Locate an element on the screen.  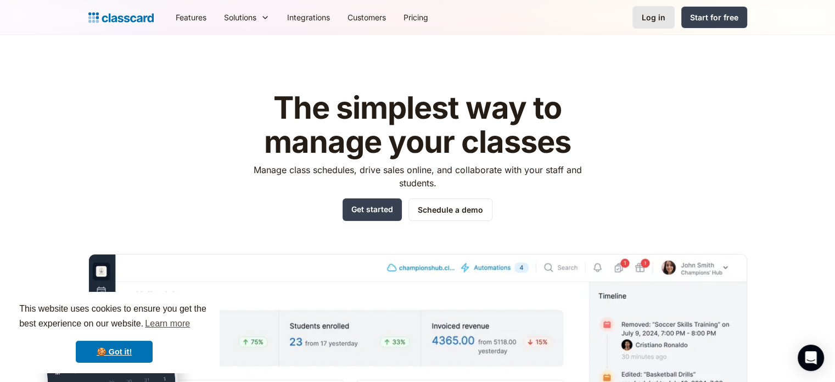
a: Log in is located at coordinates (653, 17).